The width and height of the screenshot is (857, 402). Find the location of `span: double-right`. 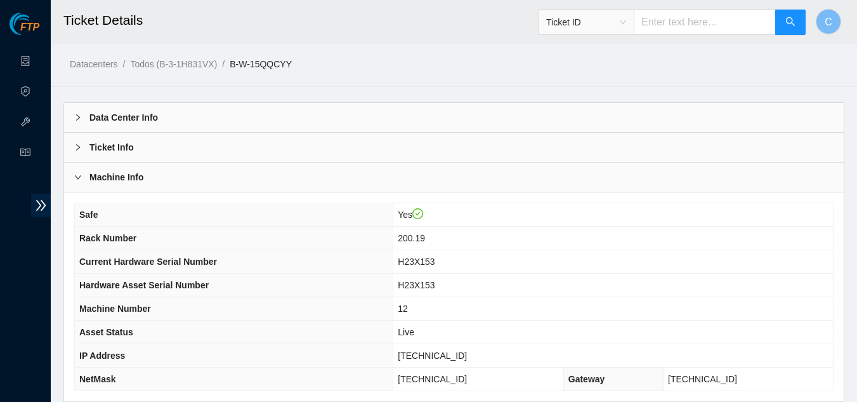

span: double-right is located at coordinates (41, 205).